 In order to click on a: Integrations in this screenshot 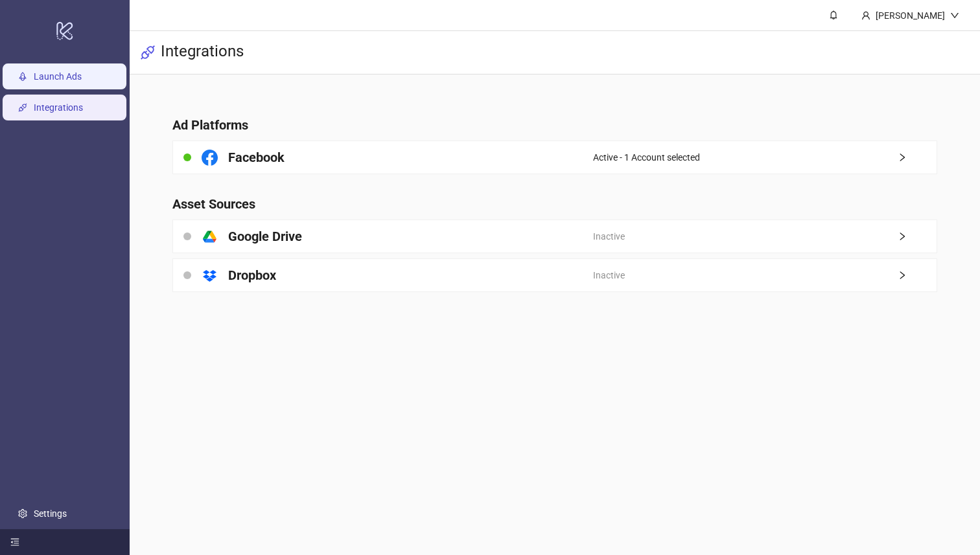, I will do `click(58, 108)`.